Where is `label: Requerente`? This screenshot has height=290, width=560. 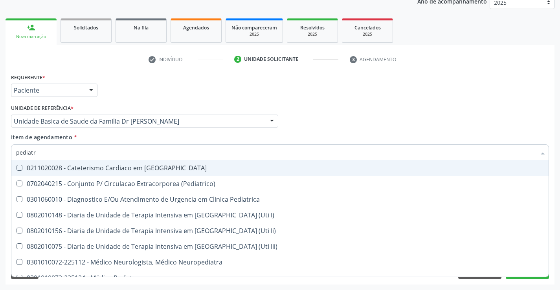 label: Requerente is located at coordinates (28, 77).